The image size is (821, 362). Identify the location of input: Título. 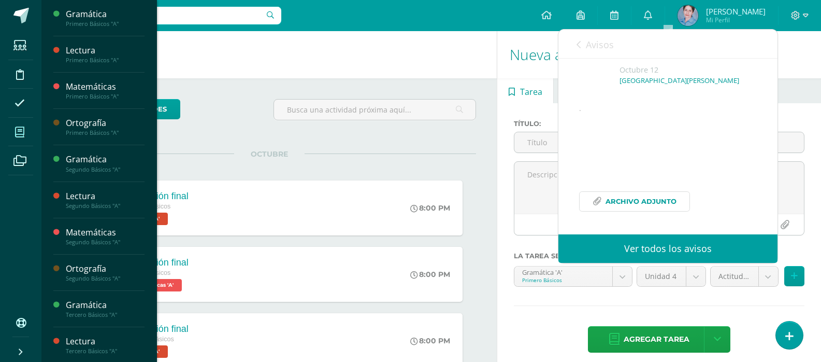
(597, 142).